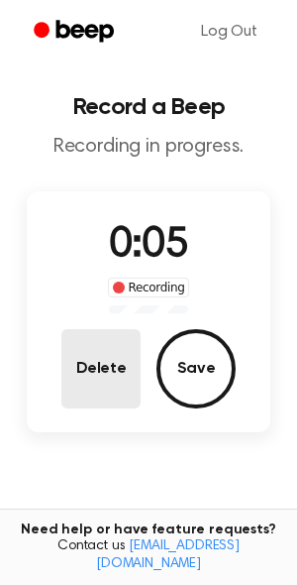  What do you see at coordinates (149, 555) in the screenshot?
I see `span: Contact us` at bounding box center [149, 555].